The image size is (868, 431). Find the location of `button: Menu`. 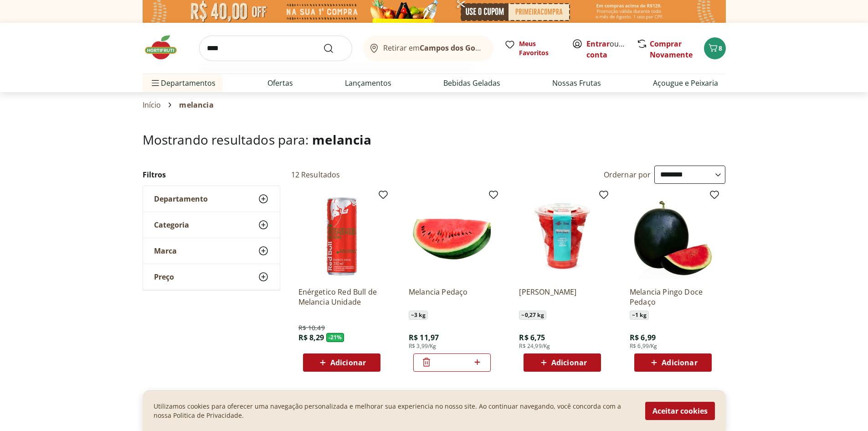

button: Menu is located at coordinates (156, 83).